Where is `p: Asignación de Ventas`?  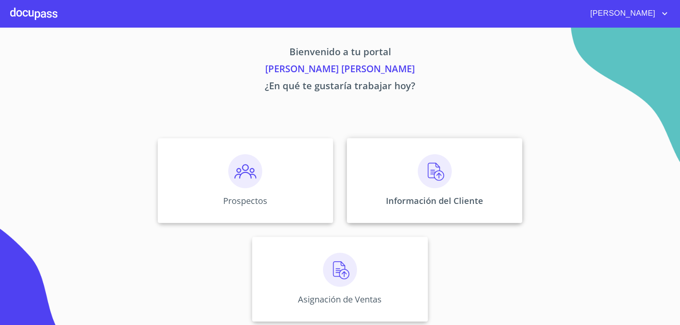 p: Asignación de Ventas is located at coordinates (340, 299).